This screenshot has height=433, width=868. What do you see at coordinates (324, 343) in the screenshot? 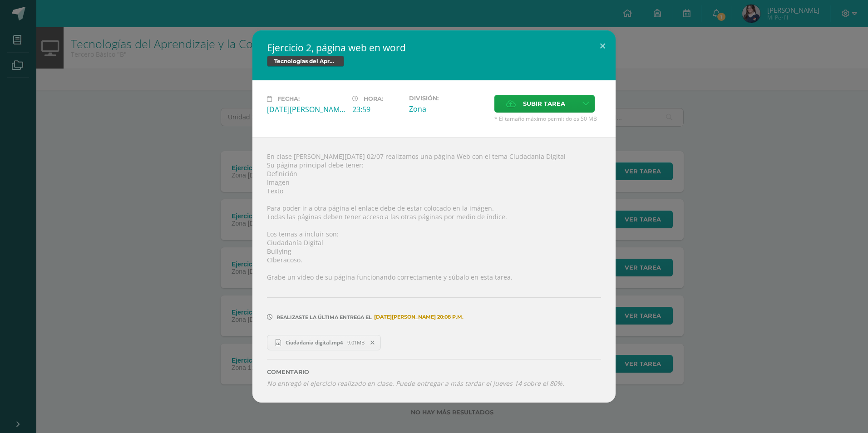
I see `a: Ciudadania digital.mp4 9.01MB` at bounding box center [324, 343].